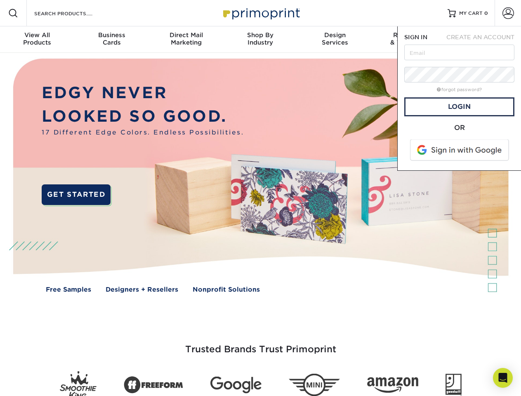 The height and width of the screenshot is (396, 521). Describe the element at coordinates (261, 13) in the screenshot. I see `img: Primoprint` at that location.